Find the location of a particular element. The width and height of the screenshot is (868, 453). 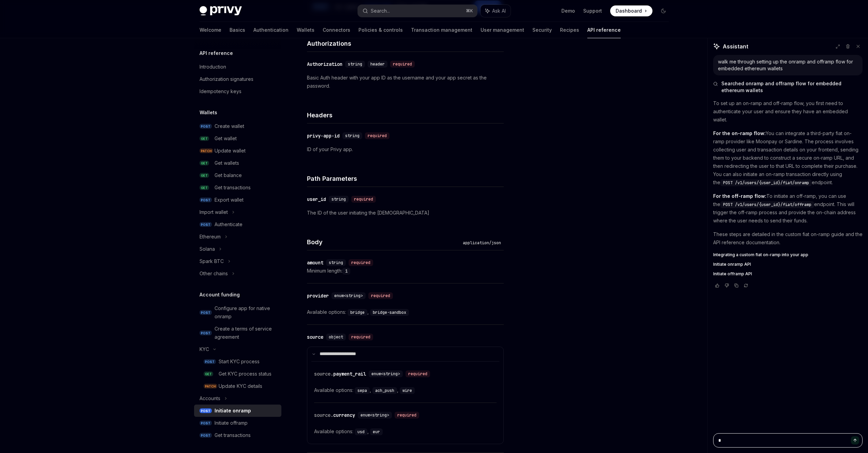

a: POSTGet transactions is located at coordinates (238, 435).